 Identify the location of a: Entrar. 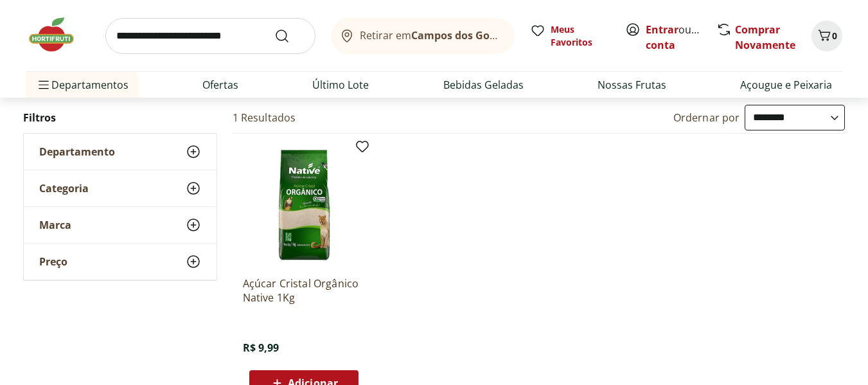
(662, 30).